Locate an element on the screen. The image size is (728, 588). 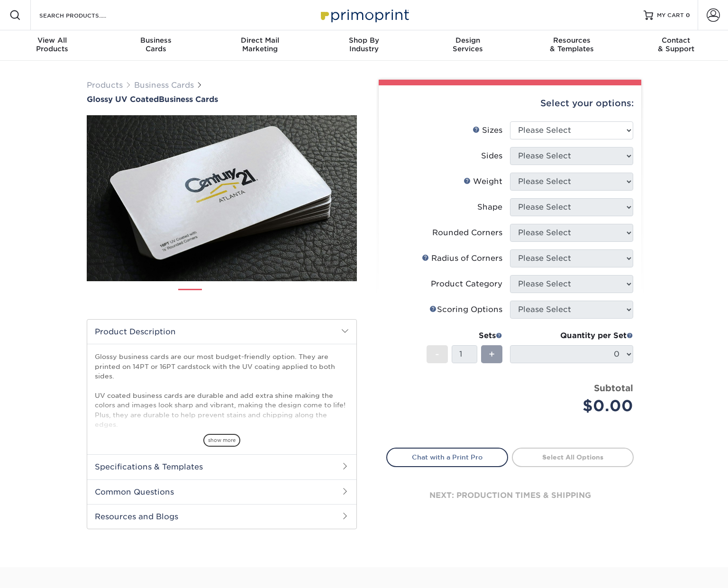
a: Glossy UV CoatedBusiness Cards is located at coordinates (222, 99).